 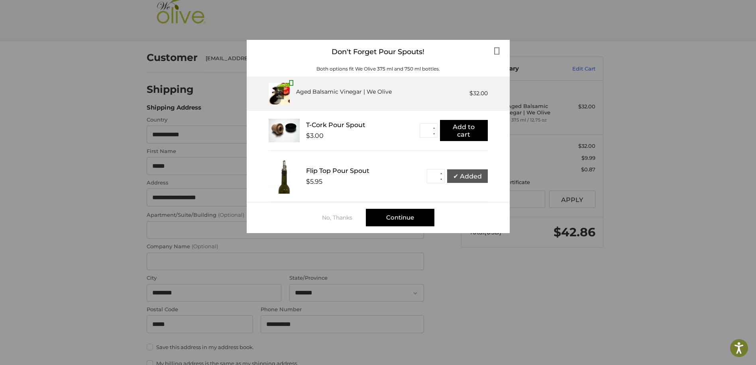 I want to click on button: Open LiveChat chat widget, so click(x=96, y=15).